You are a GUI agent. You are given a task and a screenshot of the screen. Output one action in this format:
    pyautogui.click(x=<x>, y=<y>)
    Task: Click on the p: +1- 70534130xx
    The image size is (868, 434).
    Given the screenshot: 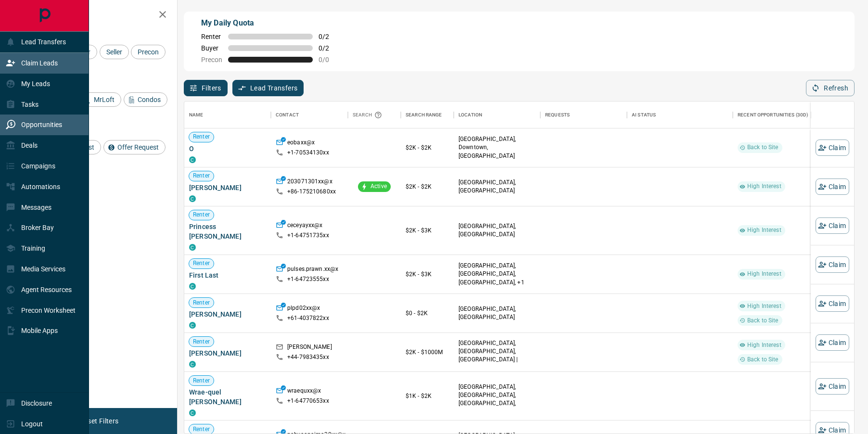 What is the action you would take?
    pyautogui.click(x=308, y=153)
    